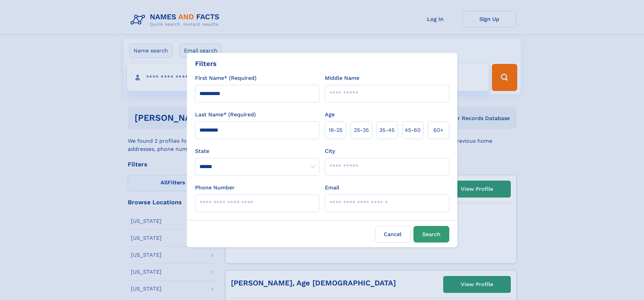 Image resolution: width=644 pixels, height=300 pixels. I want to click on button: Search, so click(431, 234).